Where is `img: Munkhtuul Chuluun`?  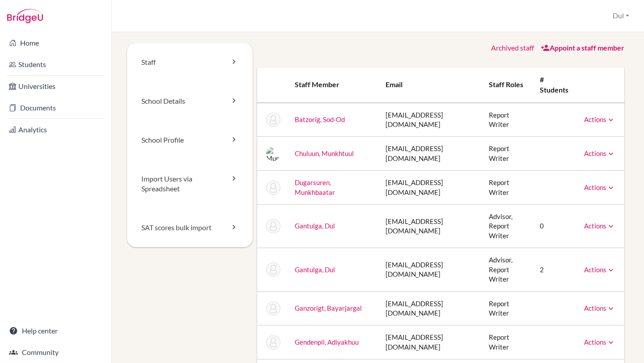
img: Munkhtuul Chuluun is located at coordinates (273, 154).